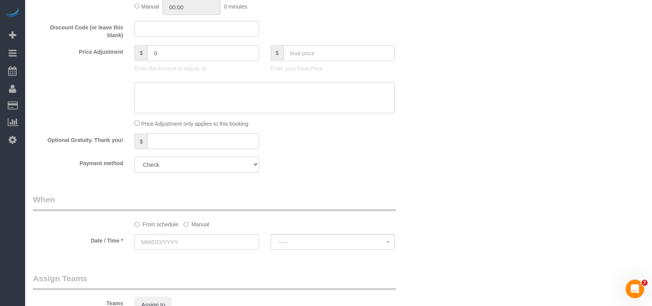 The width and height of the screenshot is (652, 306). I want to click on label: Manual, so click(197, 223).